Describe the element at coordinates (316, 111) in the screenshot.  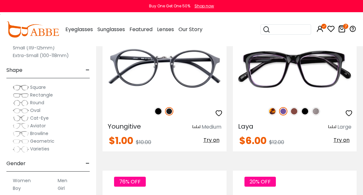
I see `img: Gun` at that location.